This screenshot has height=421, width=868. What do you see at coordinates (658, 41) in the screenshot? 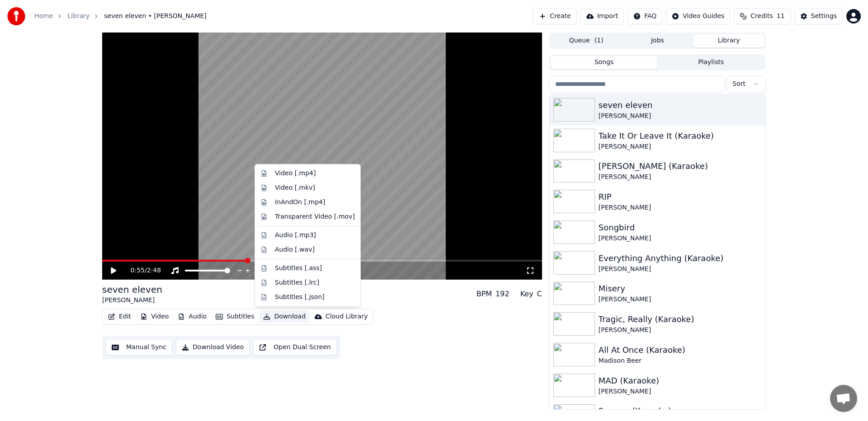
I see `button: Jobs` at bounding box center [658, 41].